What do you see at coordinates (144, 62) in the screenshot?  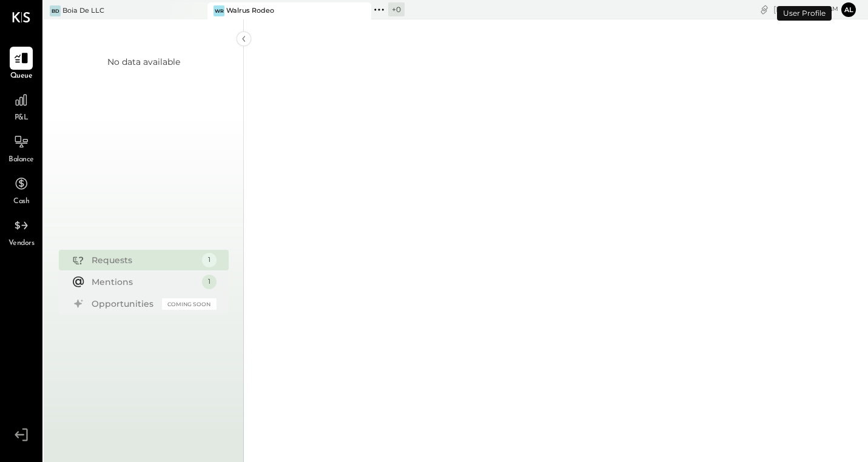 I see `div: No data available` at bounding box center [144, 62].